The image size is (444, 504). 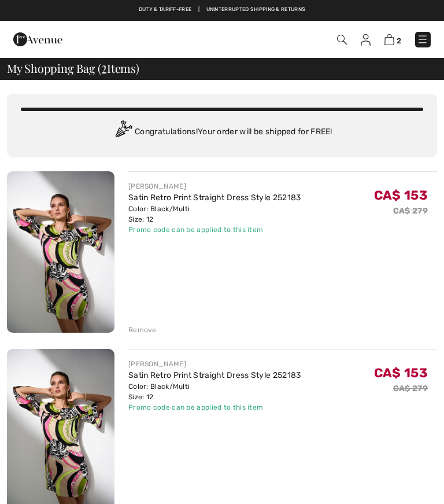 What do you see at coordinates (73, 68) in the screenshot?
I see `span: My Shopping Bag ( Items)` at bounding box center [73, 68].